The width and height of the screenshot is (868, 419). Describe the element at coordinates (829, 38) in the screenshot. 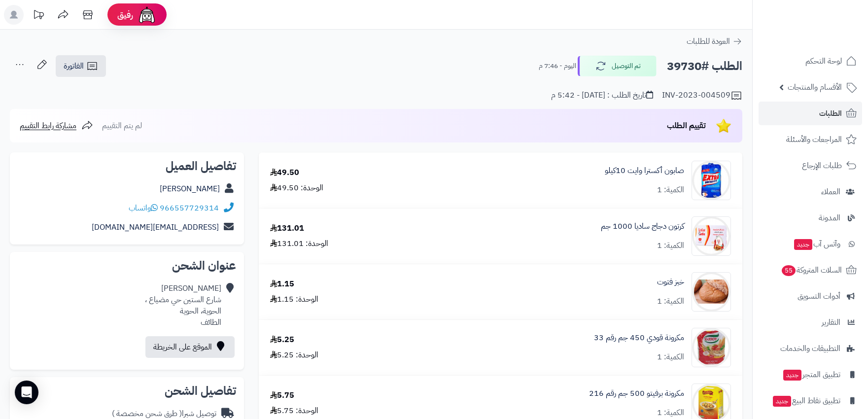

I see `img: logo-2.png` at that location.